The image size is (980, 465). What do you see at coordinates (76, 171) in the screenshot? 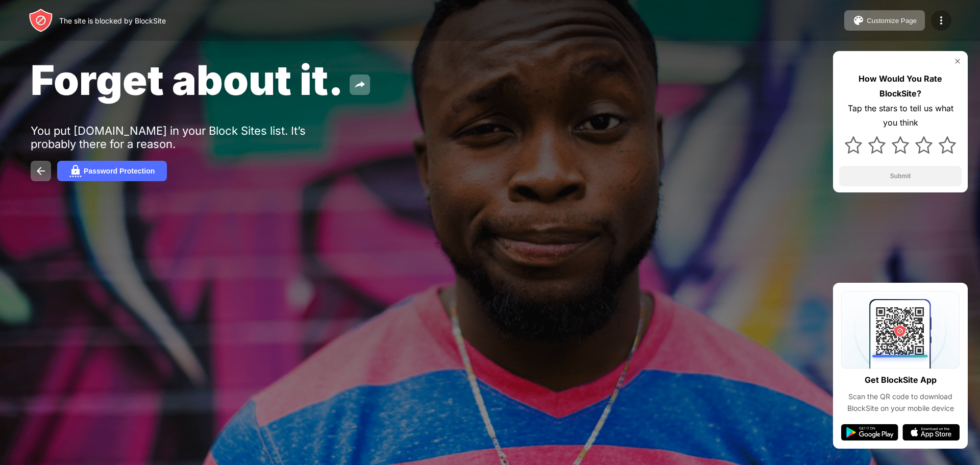
I see `img: password.svg` at bounding box center [76, 171].